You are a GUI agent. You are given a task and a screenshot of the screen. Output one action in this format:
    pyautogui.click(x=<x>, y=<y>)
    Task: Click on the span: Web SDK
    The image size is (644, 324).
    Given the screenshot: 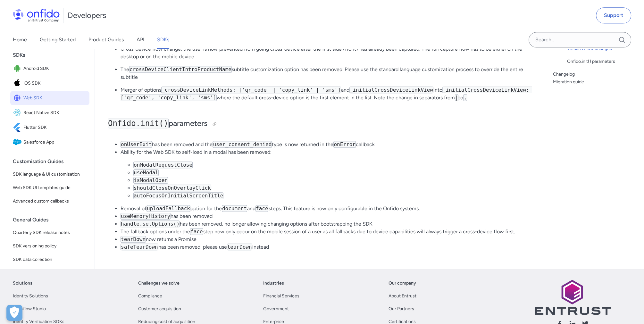 What is the action you would take?
    pyautogui.click(x=55, y=98)
    